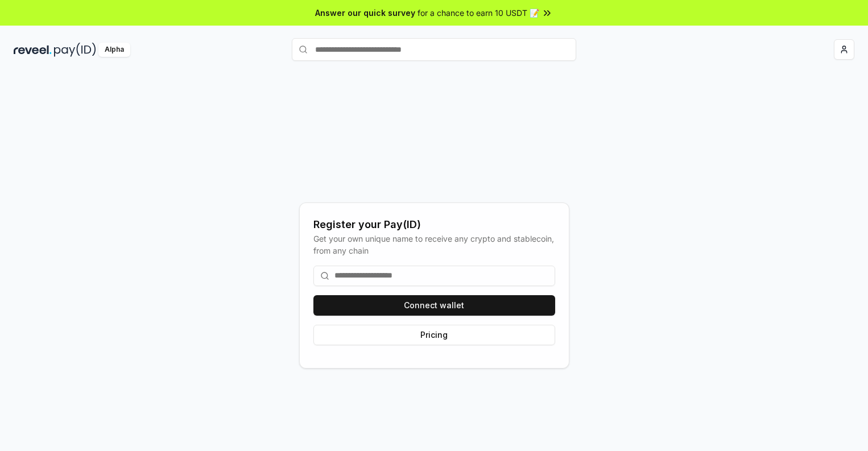  I want to click on button: Pricing, so click(434, 335).